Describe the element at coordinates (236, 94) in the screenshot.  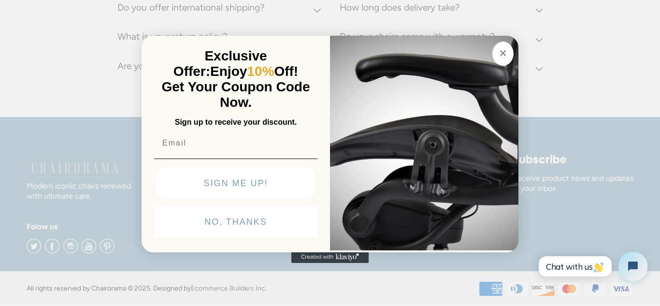
I see `span: Get Your Coupon Code Now.` at that location.